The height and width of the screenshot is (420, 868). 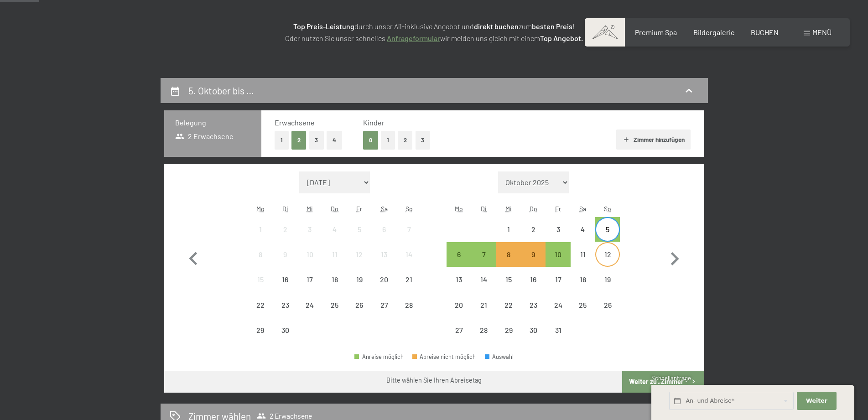 I want to click on div: Fri Sep 19 2025, so click(x=360, y=280).